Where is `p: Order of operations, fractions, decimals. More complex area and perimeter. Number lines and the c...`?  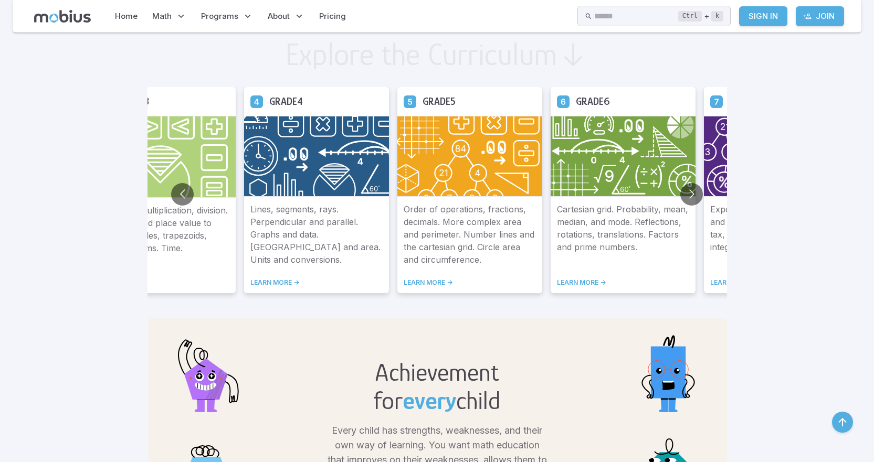
p: Order of operations, fractions, decimals. More complex area and perimeter. Number lines and the c... is located at coordinates (470, 235).